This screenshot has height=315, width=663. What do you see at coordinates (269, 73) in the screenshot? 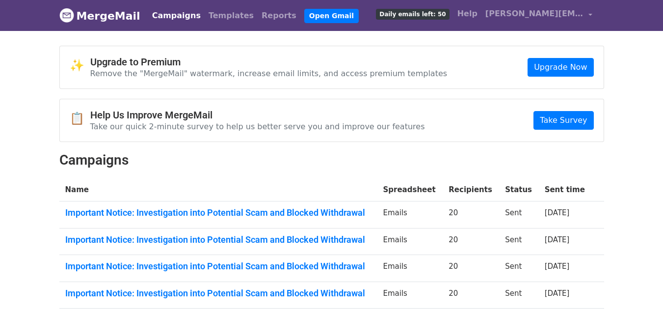
I see `p: Remove the "MergeMail" watermark, increase email limits, and access premium templates` at bounding box center [269, 73].